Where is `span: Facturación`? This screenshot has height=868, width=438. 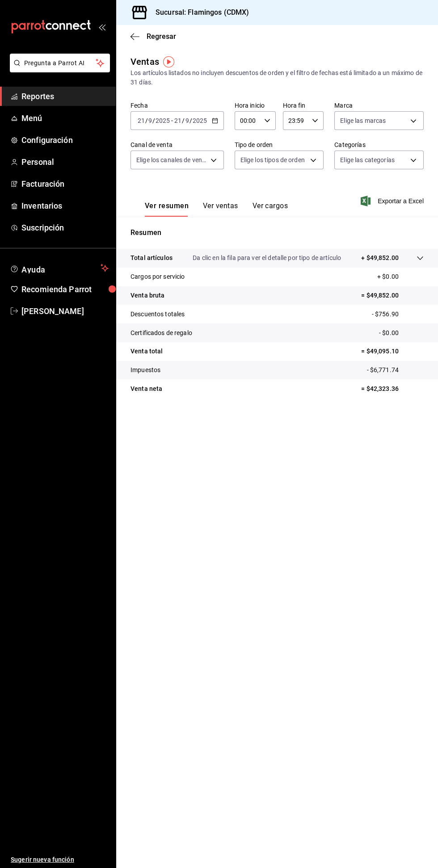 span: Facturación is located at coordinates (65, 183).